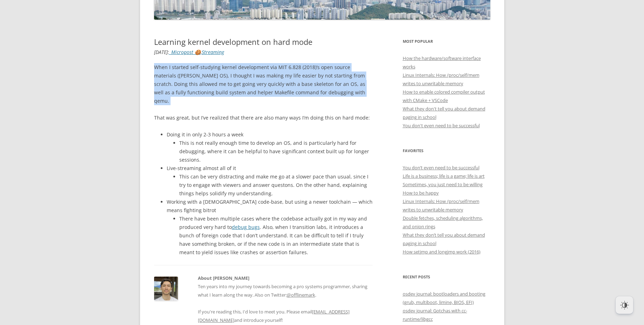 This screenshot has width=644, height=325. Describe the element at coordinates (444, 176) in the screenshot. I see `a: Life is a business; life is a game; life is art` at that location.